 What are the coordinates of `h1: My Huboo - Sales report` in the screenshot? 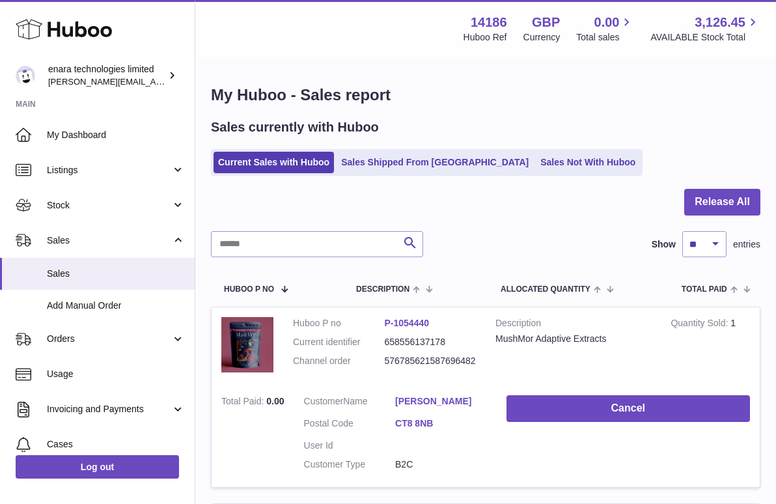 It's located at (485, 95).